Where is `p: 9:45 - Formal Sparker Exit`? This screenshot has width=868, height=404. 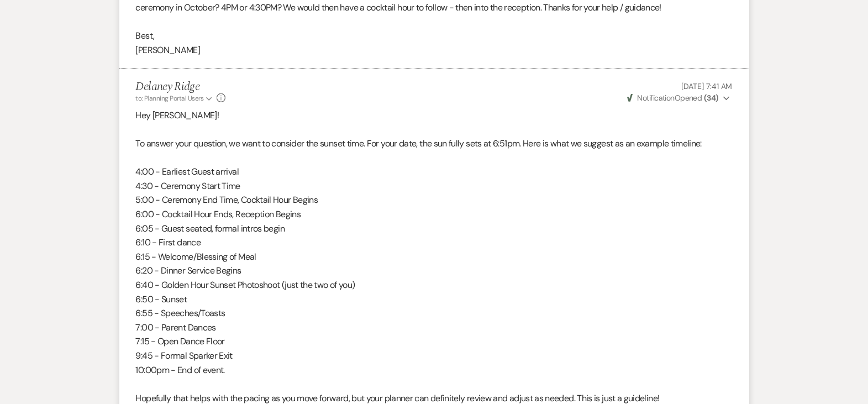
p: 9:45 - Formal Sparker Exit is located at coordinates (434, 356).